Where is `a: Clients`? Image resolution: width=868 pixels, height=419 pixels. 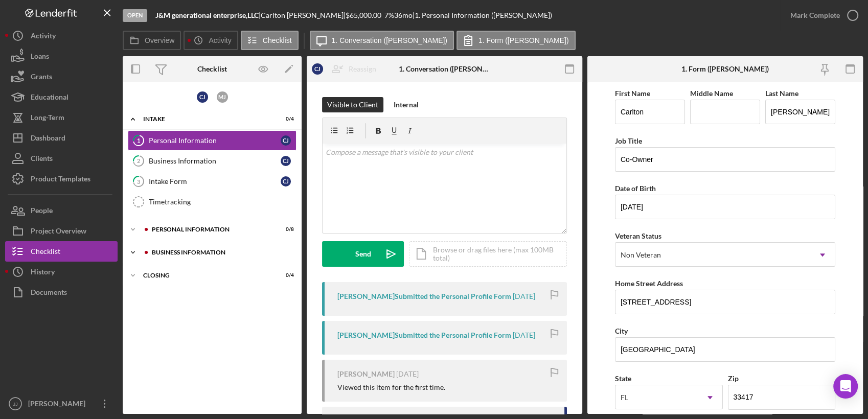
a: Clients is located at coordinates (61, 159).